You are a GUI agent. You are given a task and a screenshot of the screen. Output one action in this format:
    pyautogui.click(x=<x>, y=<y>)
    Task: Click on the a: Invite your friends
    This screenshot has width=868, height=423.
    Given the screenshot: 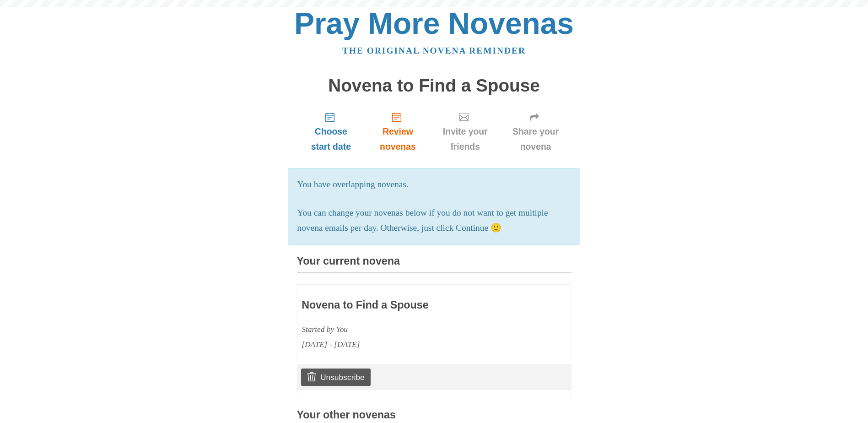 What is the action you would take?
    pyautogui.click(x=465, y=132)
    